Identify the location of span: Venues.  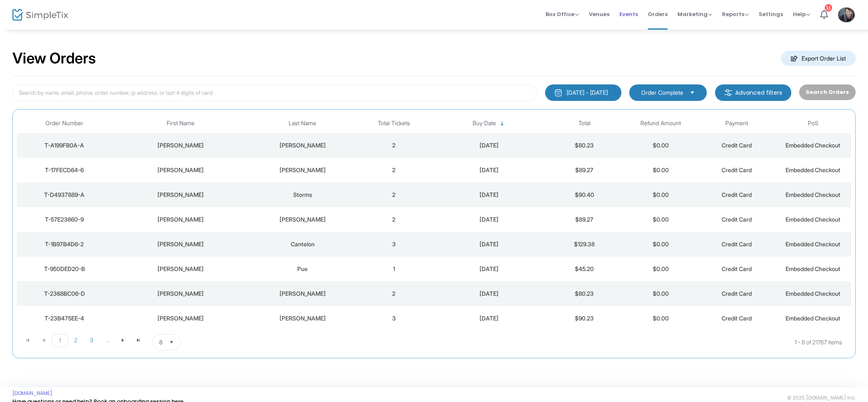
(599, 14).